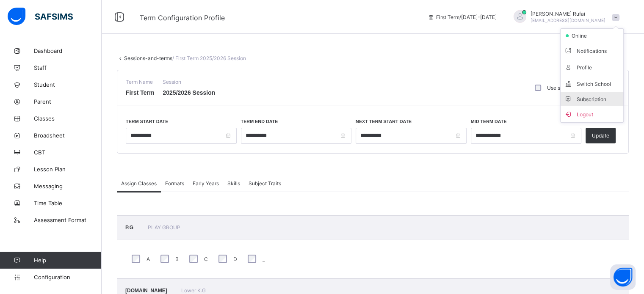 The image size is (644, 294). I want to click on span: 2025/2026 Session, so click(188, 92).